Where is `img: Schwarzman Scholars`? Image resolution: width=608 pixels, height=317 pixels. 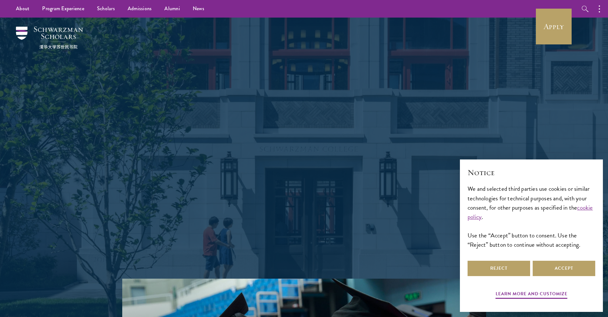 img: Schwarzman Scholars is located at coordinates (49, 38).